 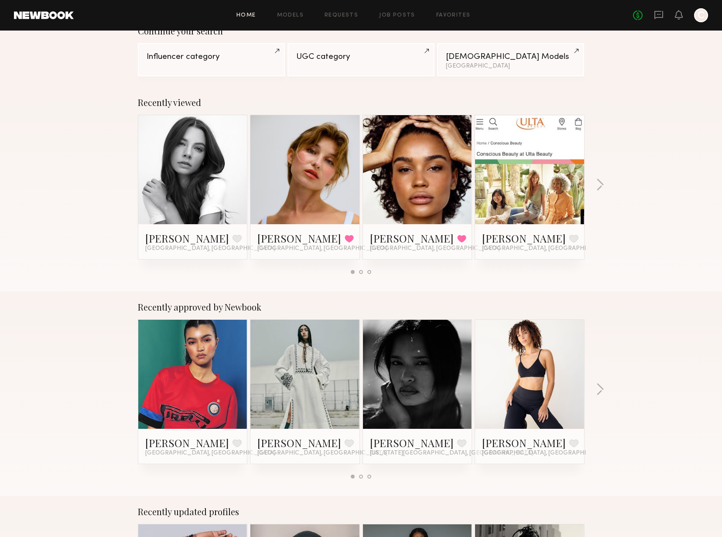 What do you see at coordinates (453, 15) in the screenshot?
I see `a: Favorites` at bounding box center [453, 15].